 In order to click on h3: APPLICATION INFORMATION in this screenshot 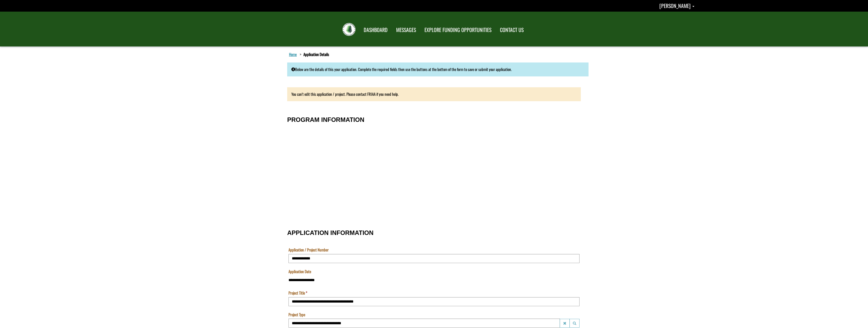, I will do `click(434, 233)`.